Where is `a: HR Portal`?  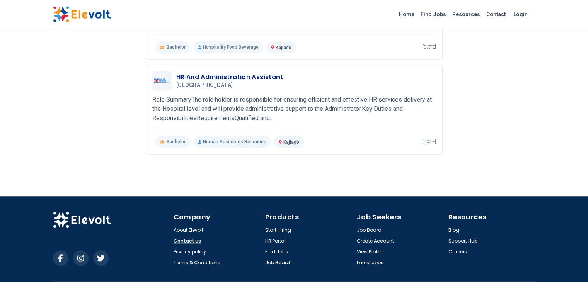 a: HR Portal is located at coordinates (275, 241).